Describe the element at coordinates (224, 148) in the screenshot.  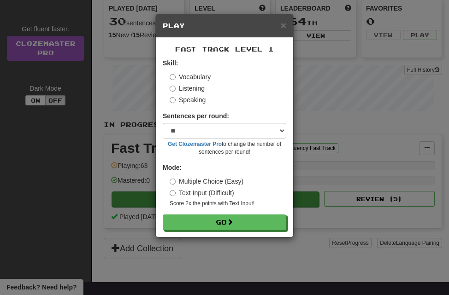
I see `small: to change the number of sentences per round!` at that location.